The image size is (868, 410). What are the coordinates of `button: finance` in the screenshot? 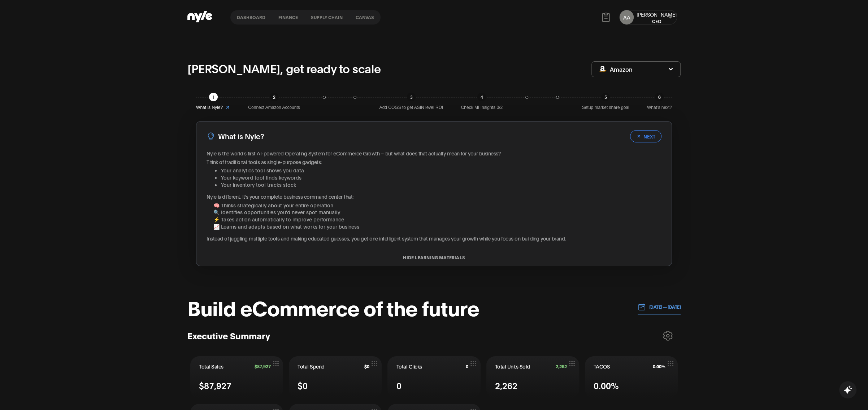 It's located at (288, 18).